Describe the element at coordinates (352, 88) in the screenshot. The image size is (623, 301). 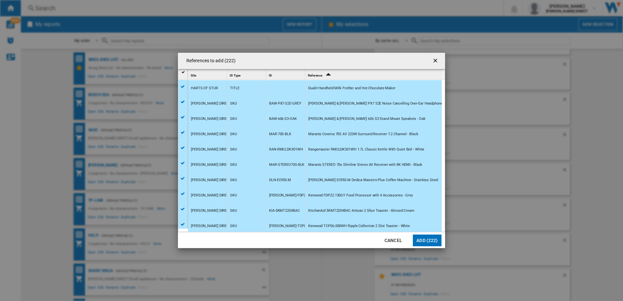
I see `div: Dualit Handheld Milk Frother and Hot Chocolate Maker` at that location.